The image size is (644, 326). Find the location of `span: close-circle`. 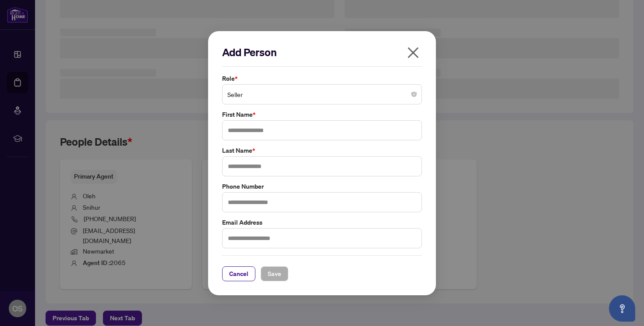

span: close-circle is located at coordinates (414, 94).